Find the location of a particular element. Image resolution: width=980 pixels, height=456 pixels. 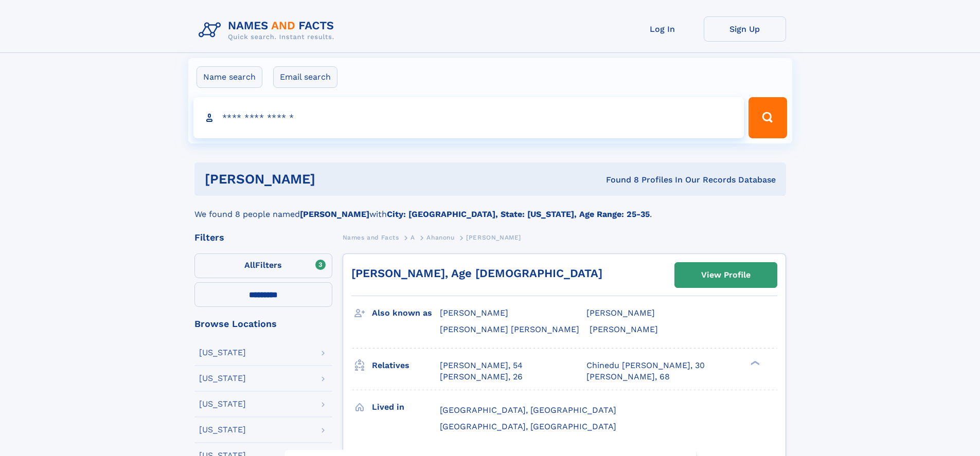

label: Filters is located at coordinates (263, 266).